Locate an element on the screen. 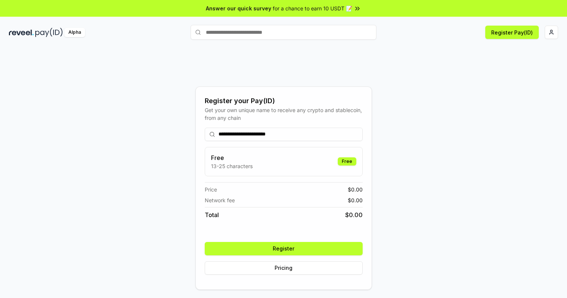 The height and width of the screenshot is (298, 567). img: pay_id is located at coordinates (49, 32).